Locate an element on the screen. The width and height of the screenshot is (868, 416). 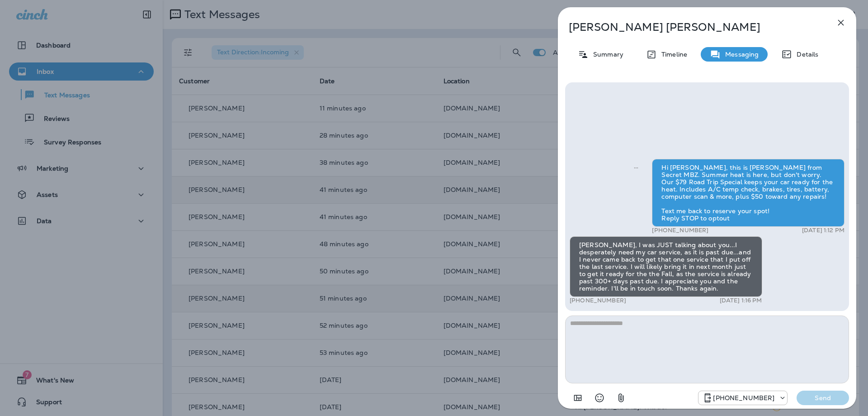
p: Messaging is located at coordinates (739, 55).